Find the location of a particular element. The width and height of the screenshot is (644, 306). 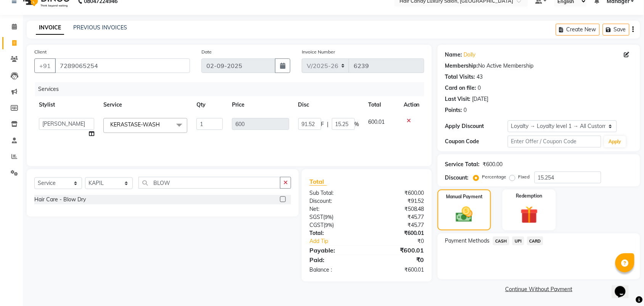

th: Total is located at coordinates (382, 105).